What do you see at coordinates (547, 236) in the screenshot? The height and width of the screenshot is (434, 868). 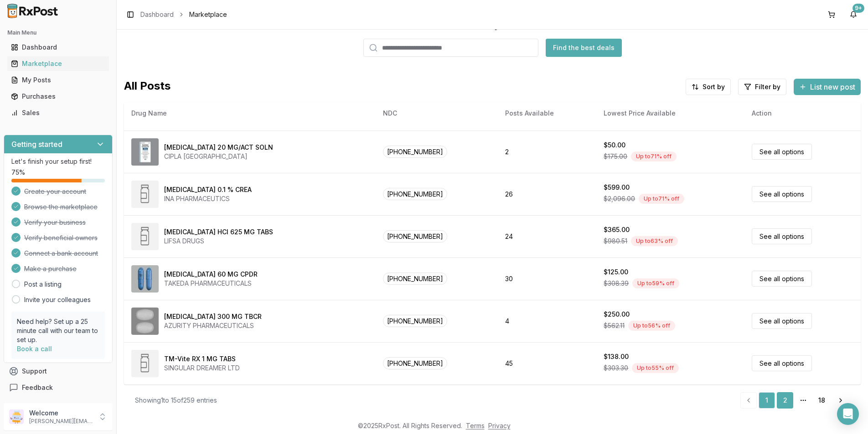 I see `td: 24` at bounding box center [547, 236].